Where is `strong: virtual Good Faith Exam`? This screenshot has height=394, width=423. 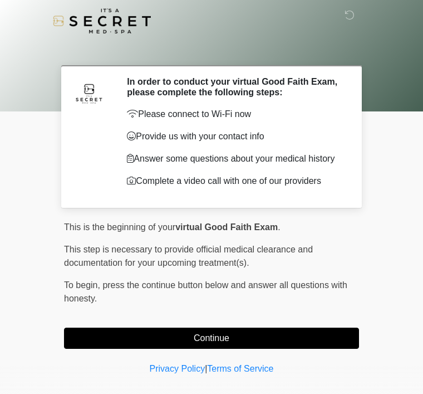 strong: virtual Good Faith Exam is located at coordinates (227, 227).